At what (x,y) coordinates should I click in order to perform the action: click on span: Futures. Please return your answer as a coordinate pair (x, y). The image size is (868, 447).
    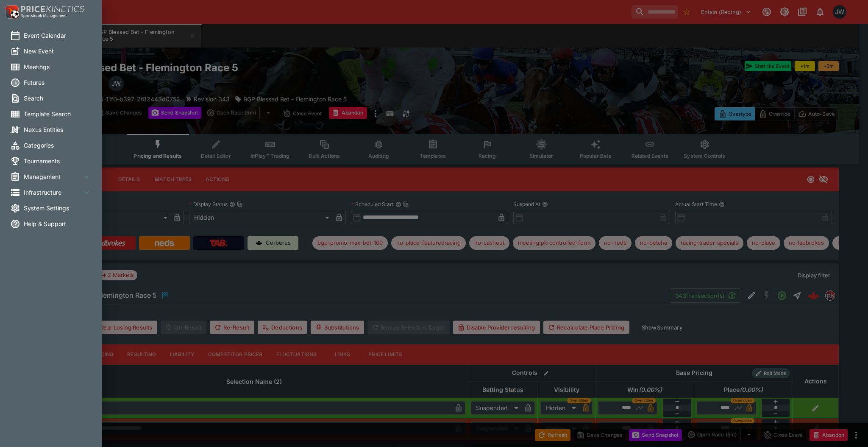
    Looking at the image, I should click on (57, 82).